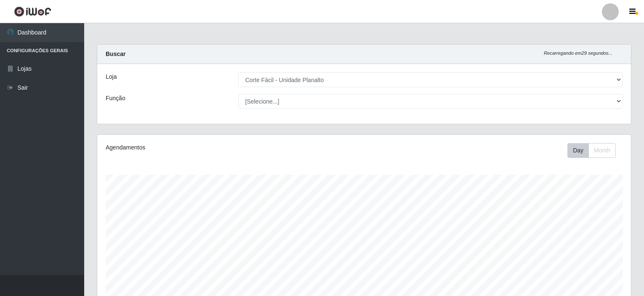  Describe the element at coordinates (578, 150) in the screenshot. I see `button: Day` at that location.